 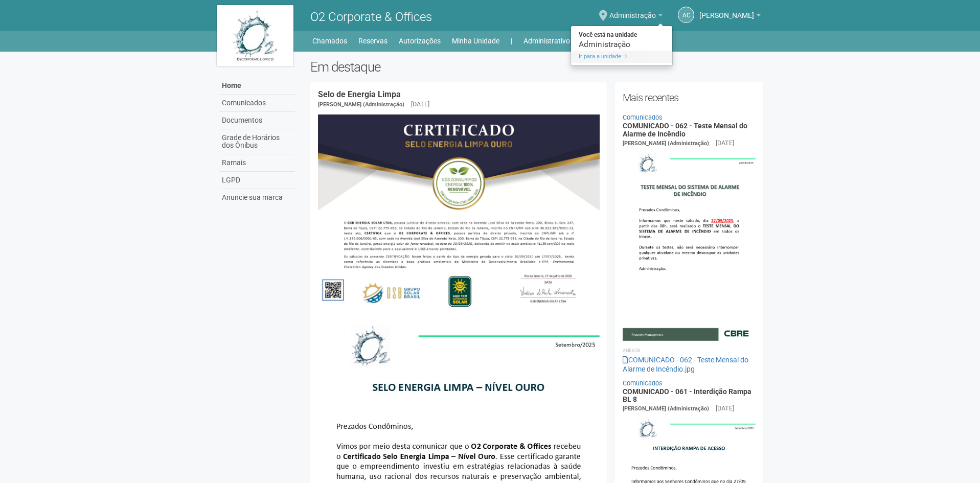 What do you see at coordinates (257, 86) in the screenshot?
I see `a: Home` at bounding box center [257, 86].